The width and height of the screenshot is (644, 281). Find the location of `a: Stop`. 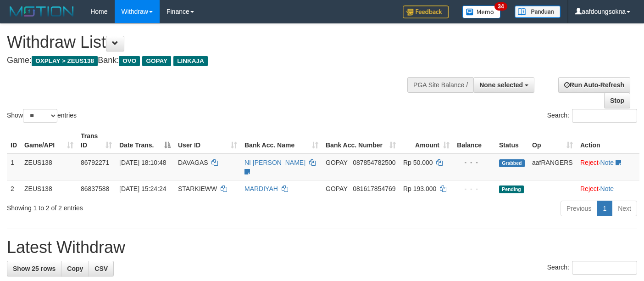

a: Stop is located at coordinates (617, 101).